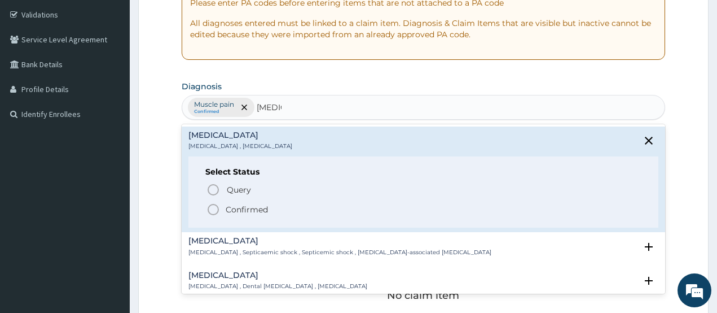  I want to click on p: No claim item, so click(423, 295).